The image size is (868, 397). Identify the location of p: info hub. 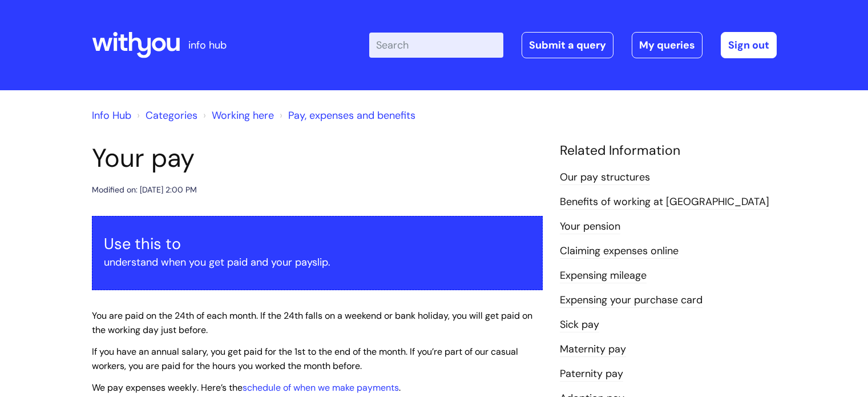
(207, 45).